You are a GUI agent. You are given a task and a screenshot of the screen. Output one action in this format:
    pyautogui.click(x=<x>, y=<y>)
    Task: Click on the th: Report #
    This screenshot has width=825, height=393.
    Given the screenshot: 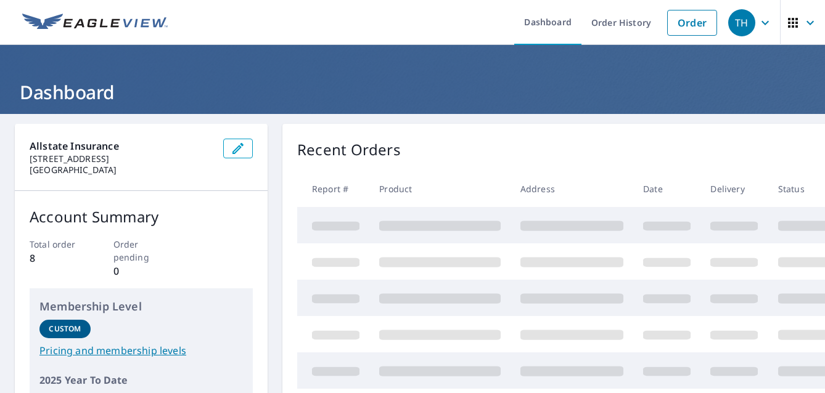 What is the action you would take?
    pyautogui.click(x=333, y=189)
    